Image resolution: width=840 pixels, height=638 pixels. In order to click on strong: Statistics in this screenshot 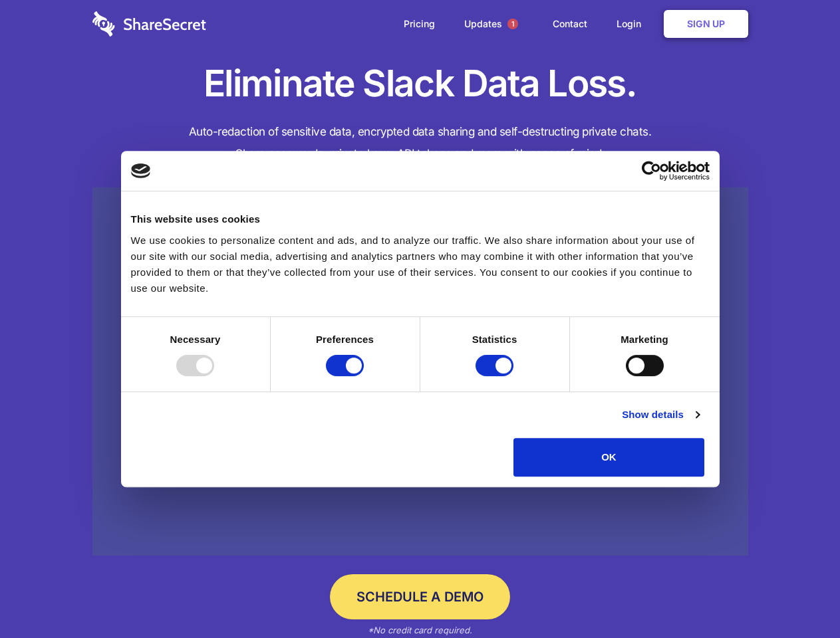, I will do `click(495, 339)`.